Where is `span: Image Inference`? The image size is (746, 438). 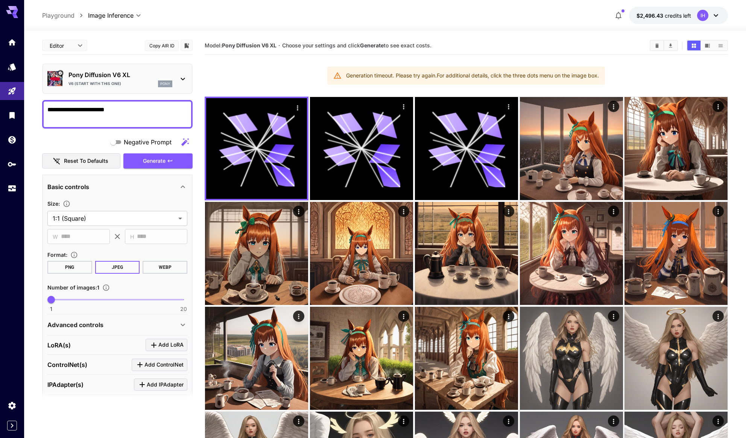
span: Image Inference is located at coordinates (111, 15).